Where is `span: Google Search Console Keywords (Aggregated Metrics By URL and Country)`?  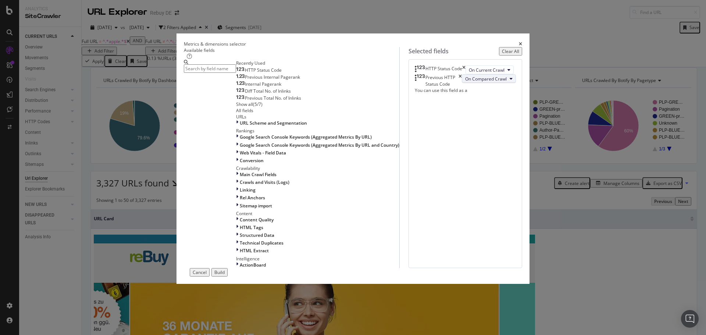 span: Google Search Console Keywords (Aggregated Metrics By URL and Country) is located at coordinates (319, 145).